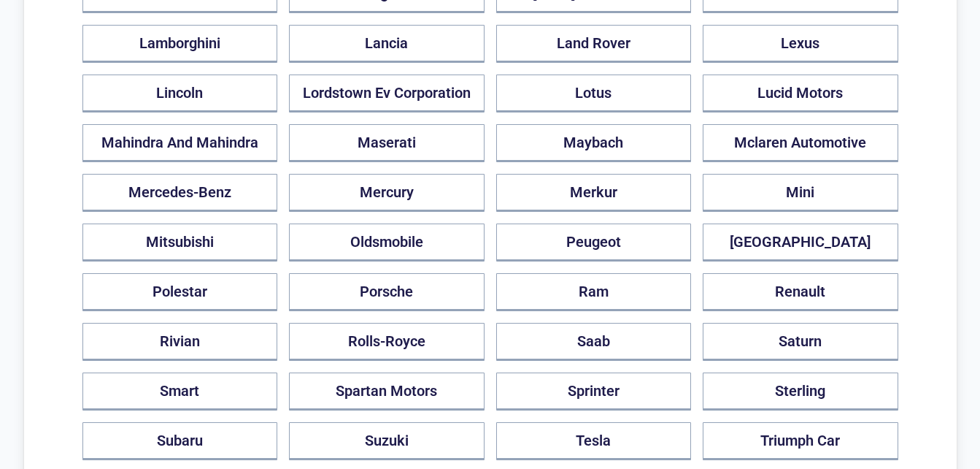  I want to click on button: Maserati, so click(387, 143).